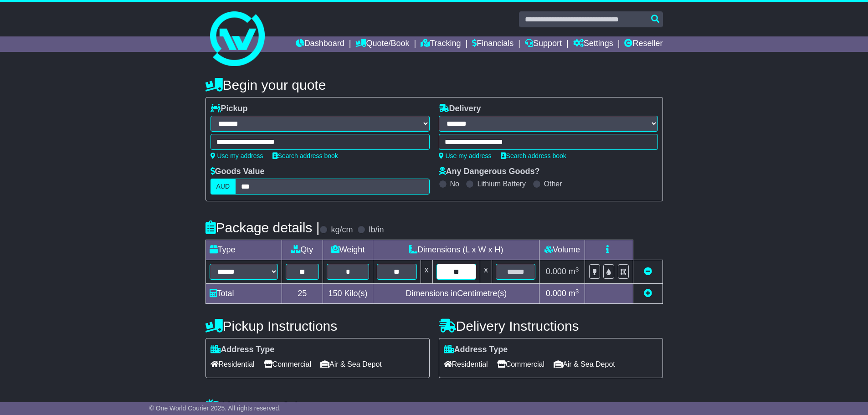 This screenshot has height=415, width=868. I want to click on label: AUD, so click(223, 186).